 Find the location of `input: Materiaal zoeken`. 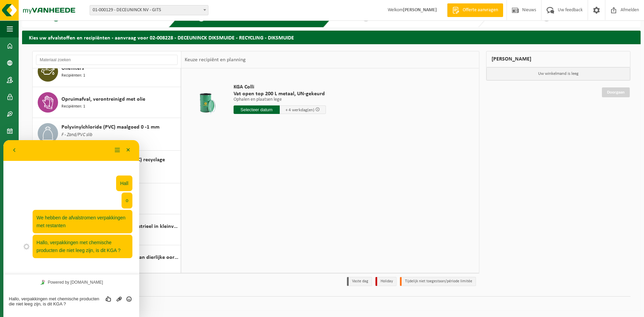

input: Materiaal zoeken is located at coordinates (107, 60).